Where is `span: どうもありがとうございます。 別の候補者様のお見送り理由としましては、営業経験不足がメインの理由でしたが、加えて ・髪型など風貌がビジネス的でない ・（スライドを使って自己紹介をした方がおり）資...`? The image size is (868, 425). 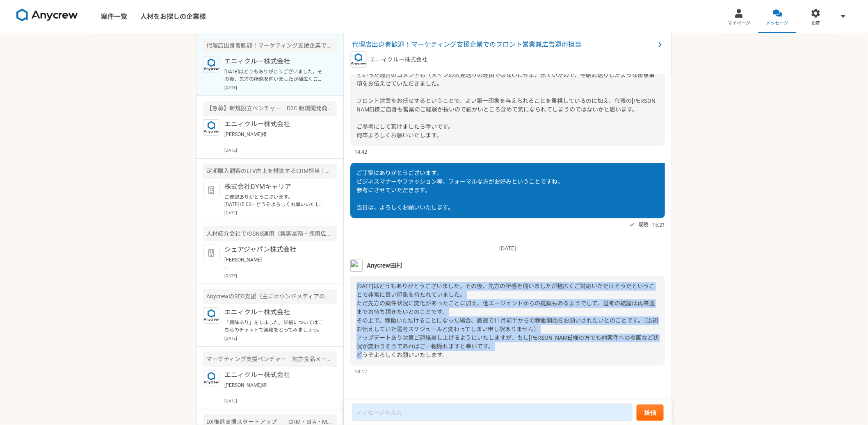 span: どうもありがとうございます。 別の候補者様のお見送り理由としましては、営業経験不足がメインの理由でしたが、加えて ・髪型など風貌がビジネス的でない ・（スライドを使って自己紹介をした方がおり）資... is located at coordinates (507, 84).